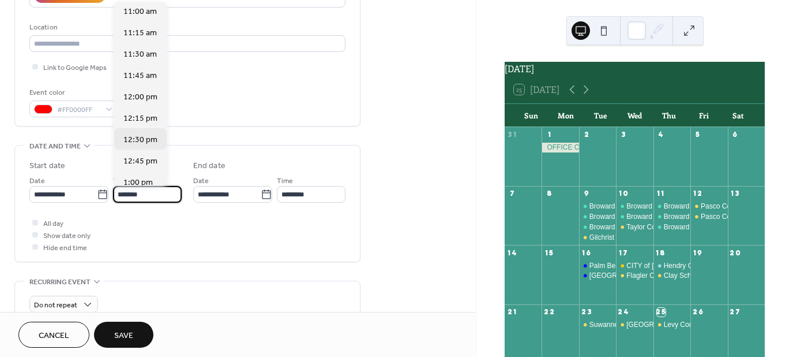  What do you see at coordinates (209, 166) in the screenshot?
I see `div: End date` at bounding box center [209, 166].